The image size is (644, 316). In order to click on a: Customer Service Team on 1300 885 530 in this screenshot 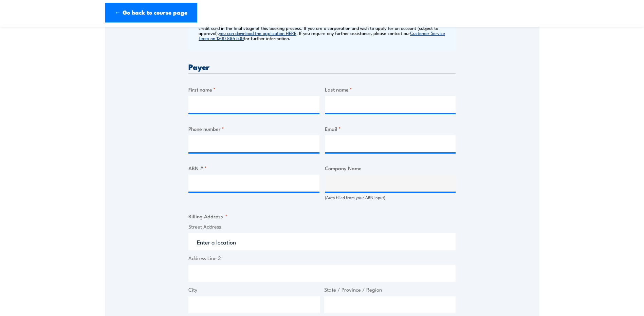, I will do `click(322, 35)`.